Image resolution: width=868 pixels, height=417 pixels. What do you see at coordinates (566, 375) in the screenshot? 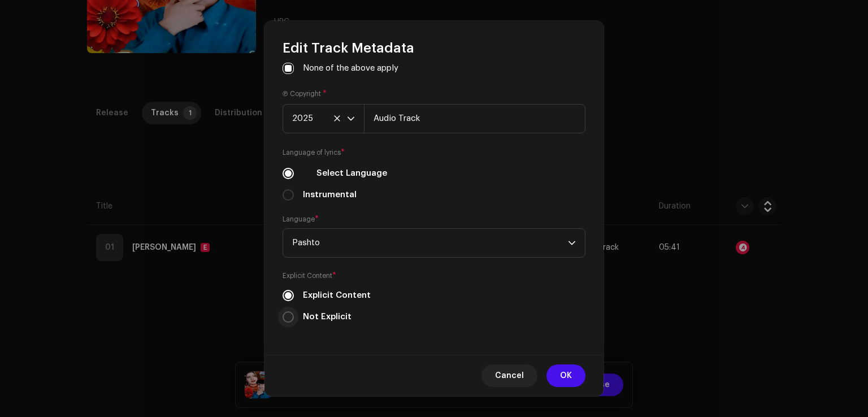
I see `button: OK` at bounding box center [566, 375].